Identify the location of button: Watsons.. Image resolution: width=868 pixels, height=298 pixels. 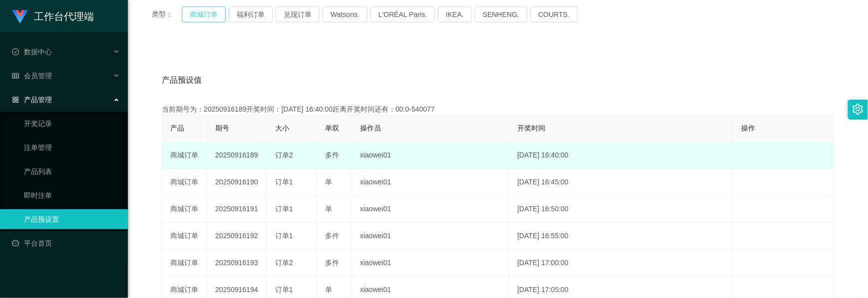
(345, 14).